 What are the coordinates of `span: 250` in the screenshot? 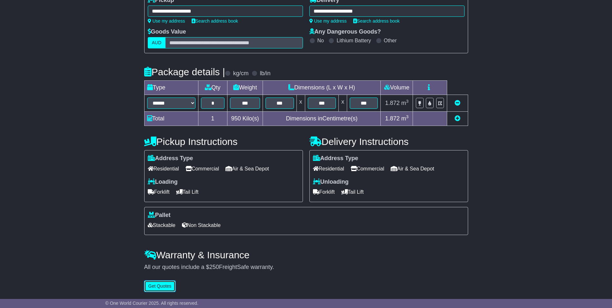 It's located at (214, 267).